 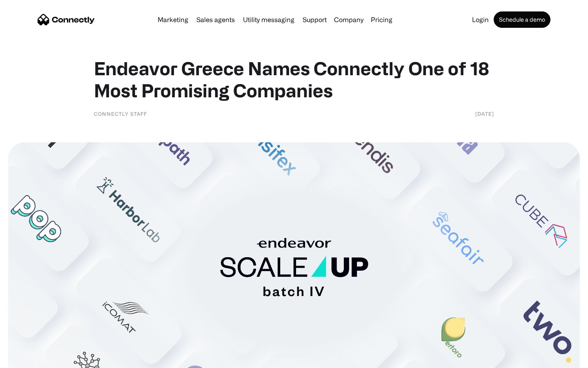 What do you see at coordinates (381, 20) in the screenshot?
I see `a: Pricing` at bounding box center [381, 20].